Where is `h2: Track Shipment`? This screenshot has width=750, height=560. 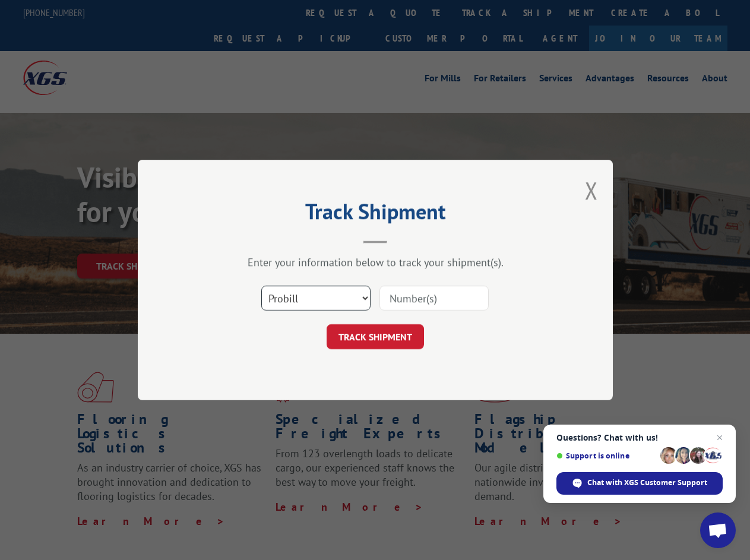 h2: Track Shipment is located at coordinates (375, 214).